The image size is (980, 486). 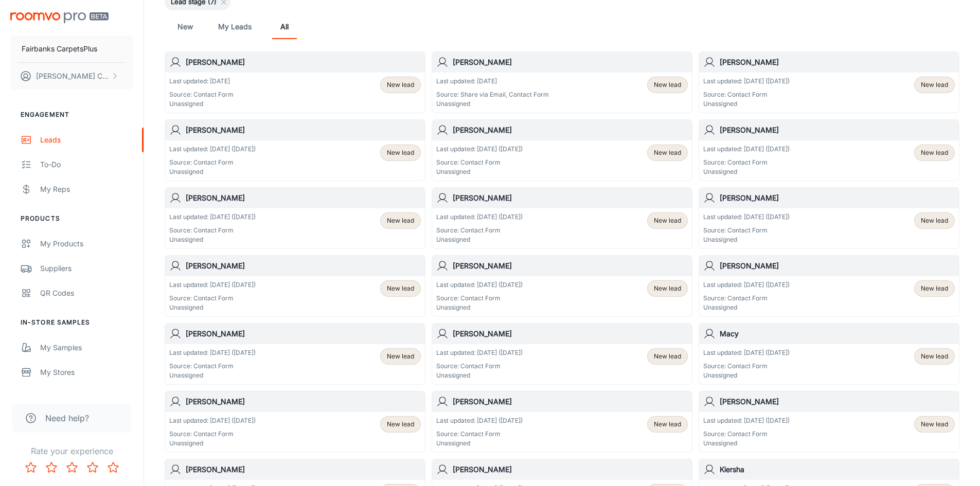 I want to click on div: My Reps, so click(x=86, y=189).